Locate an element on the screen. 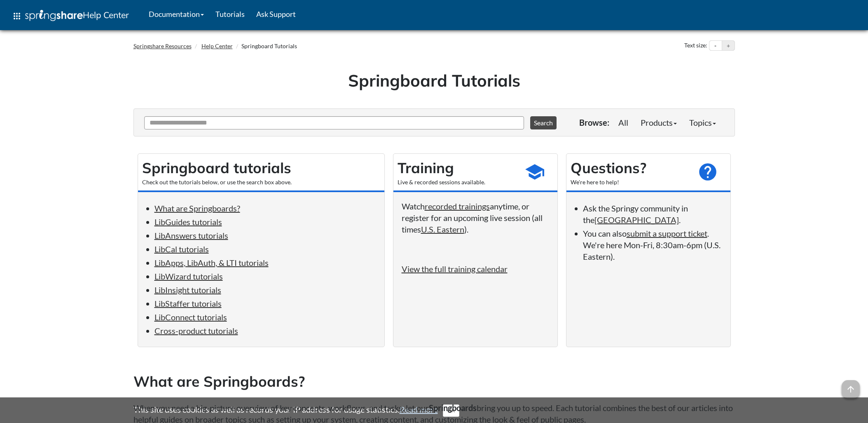 The image size is (868, 423). img: Springshare is located at coordinates (54, 15).